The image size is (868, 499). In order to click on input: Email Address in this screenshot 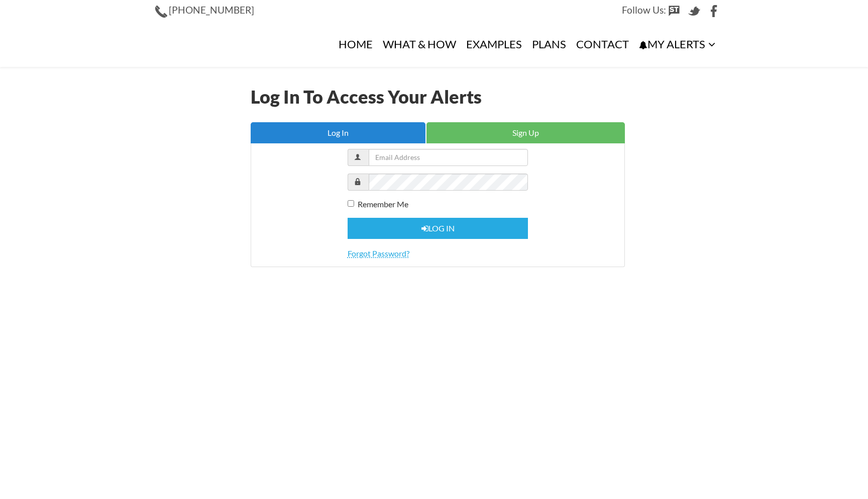, I will do `click(448, 158)`.